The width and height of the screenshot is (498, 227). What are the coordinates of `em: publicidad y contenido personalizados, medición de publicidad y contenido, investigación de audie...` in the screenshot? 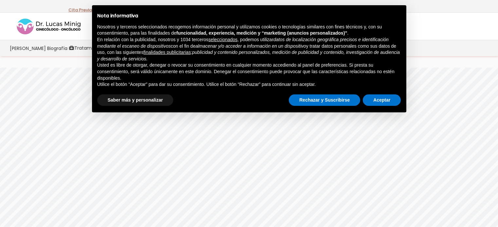 It's located at (248, 56).